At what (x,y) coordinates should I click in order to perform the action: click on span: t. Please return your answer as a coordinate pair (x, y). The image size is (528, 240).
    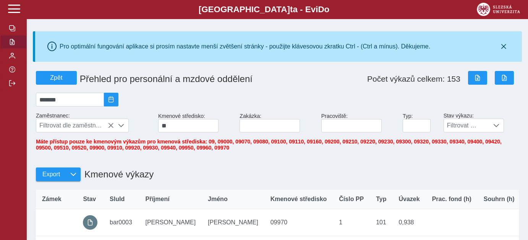
    Looking at the image, I should click on (291, 9).